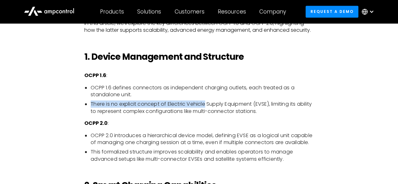 This screenshot has height=184, width=398. Describe the element at coordinates (202, 155) in the screenshot. I see `li: This formalized structure improves scalability and enables operators to manage advanced setups li...` at that location.